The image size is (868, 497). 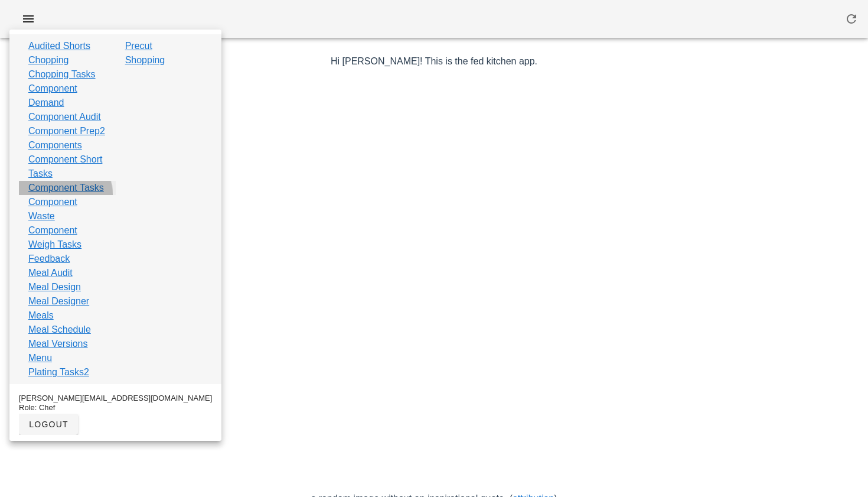 What do you see at coordinates (67, 167) in the screenshot?
I see `a: Component Short Tasks` at bounding box center [67, 167].